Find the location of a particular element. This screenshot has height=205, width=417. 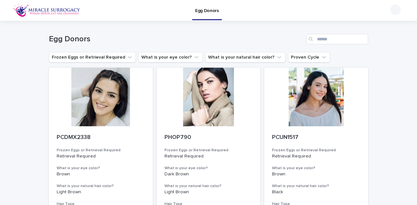

input: Search is located at coordinates (337, 39).